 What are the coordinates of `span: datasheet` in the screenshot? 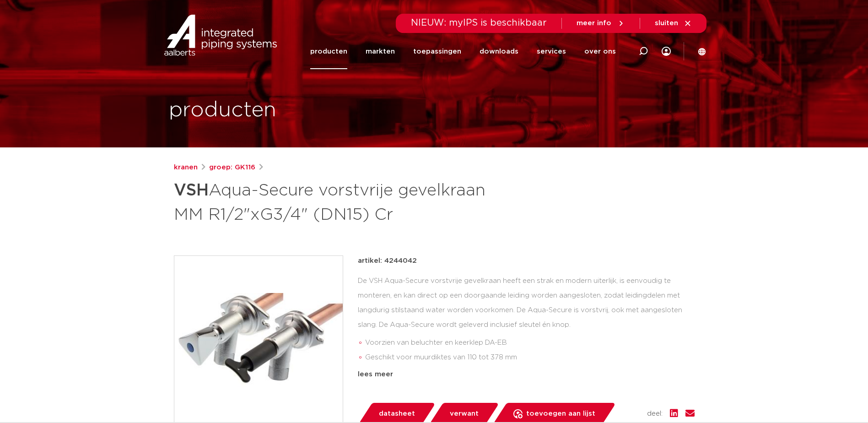 It's located at (397, 414).